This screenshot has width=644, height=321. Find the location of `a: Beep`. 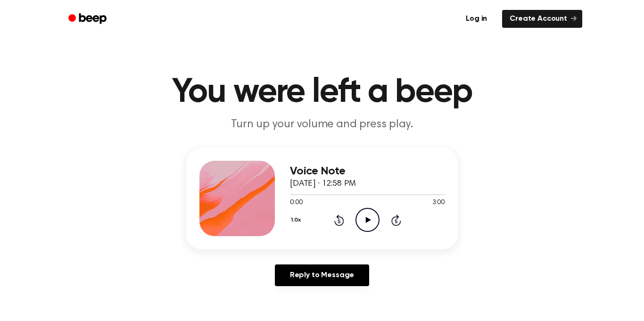

a: Beep is located at coordinates (88, 19).